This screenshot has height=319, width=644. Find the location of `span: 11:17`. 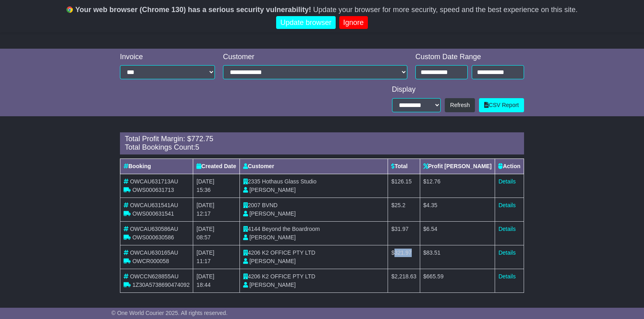

span: 11:17 is located at coordinates (203, 261).